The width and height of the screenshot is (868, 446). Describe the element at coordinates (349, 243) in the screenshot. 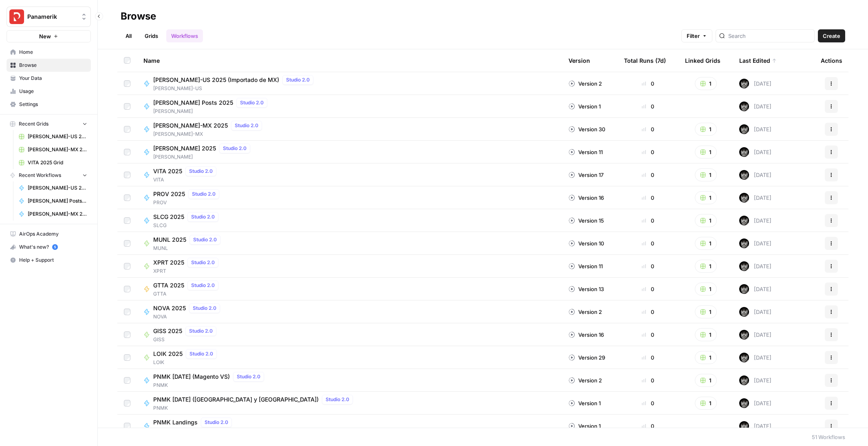

I see `a: MUNL 2025Studio 2.0MUNL` at that location.